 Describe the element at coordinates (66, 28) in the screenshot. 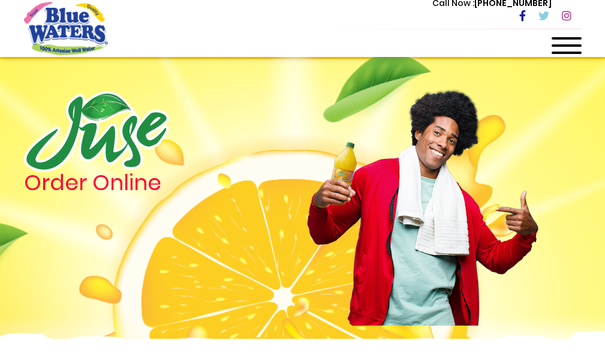

I see `a: store logo` at that location.